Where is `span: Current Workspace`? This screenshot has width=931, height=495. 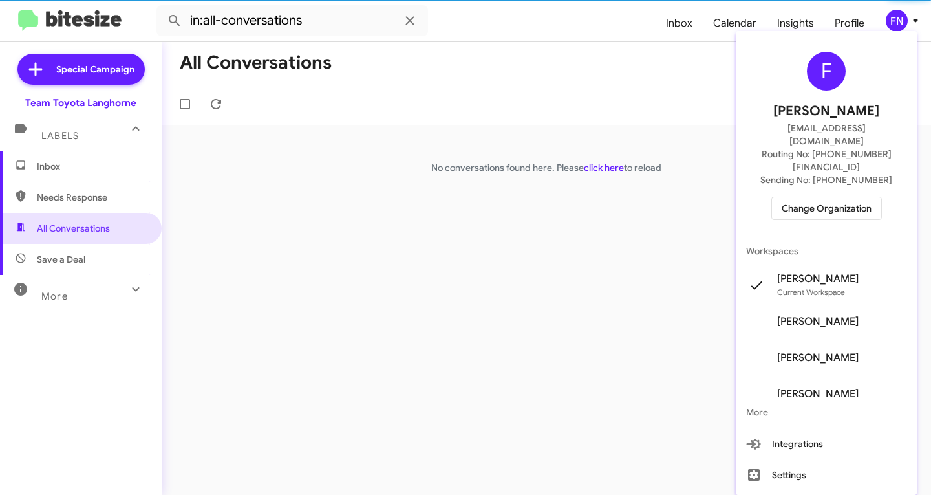
span: Current Workspace is located at coordinates (811, 292).